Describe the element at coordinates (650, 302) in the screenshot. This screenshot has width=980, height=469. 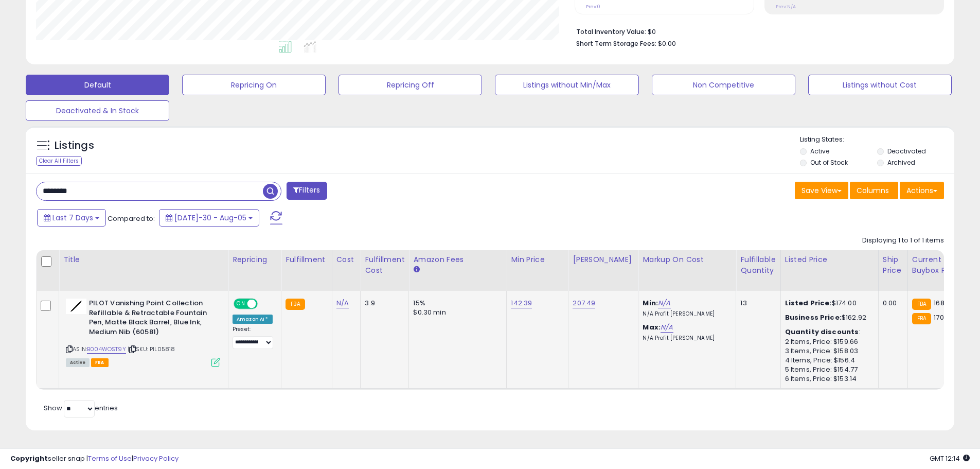
I see `b: Min:` at that location.